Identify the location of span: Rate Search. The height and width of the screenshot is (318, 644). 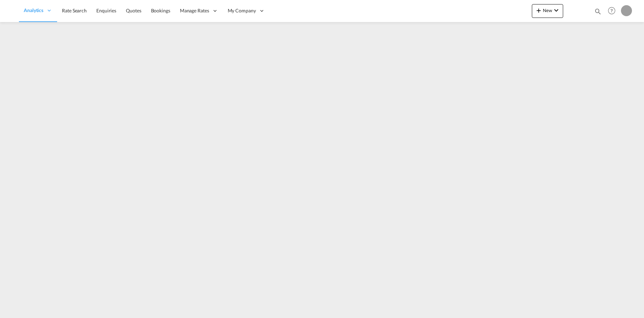
(74, 10).